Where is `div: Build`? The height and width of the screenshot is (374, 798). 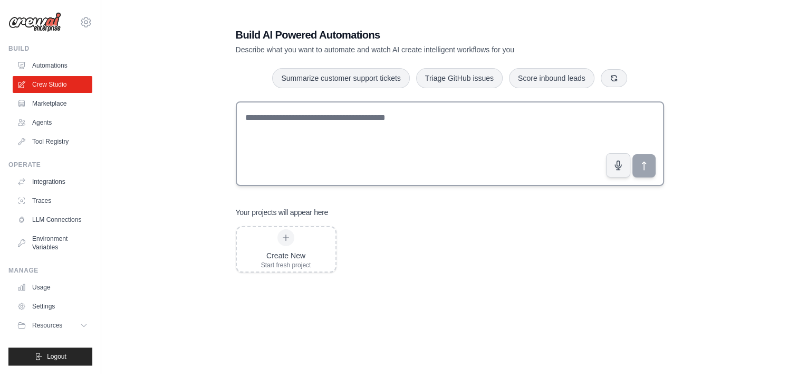 div: Build is located at coordinates (50, 49).